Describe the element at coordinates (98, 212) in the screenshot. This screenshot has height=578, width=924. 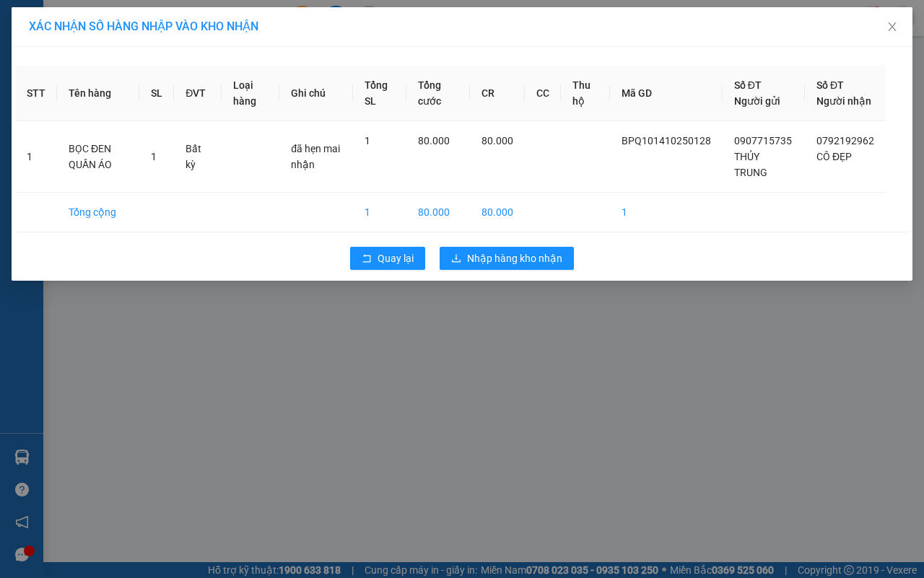
I see `td: Tổng cộng` at that location.